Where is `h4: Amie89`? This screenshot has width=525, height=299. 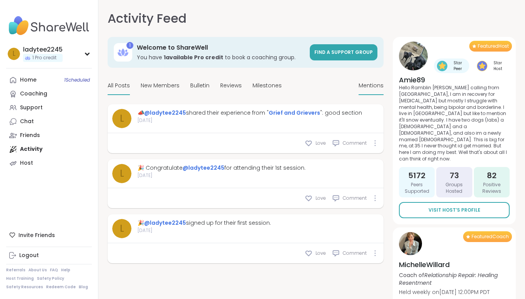
h4: Amie89 is located at coordinates (454, 80).